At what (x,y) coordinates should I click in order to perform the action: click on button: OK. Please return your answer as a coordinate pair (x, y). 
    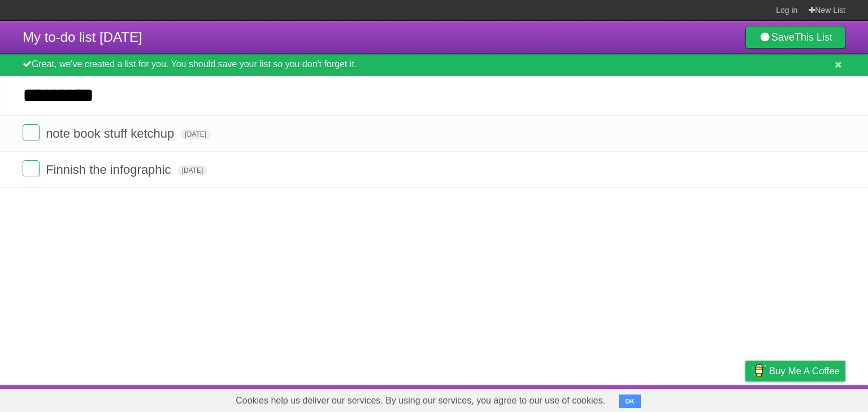
    Looking at the image, I should click on (629, 401).